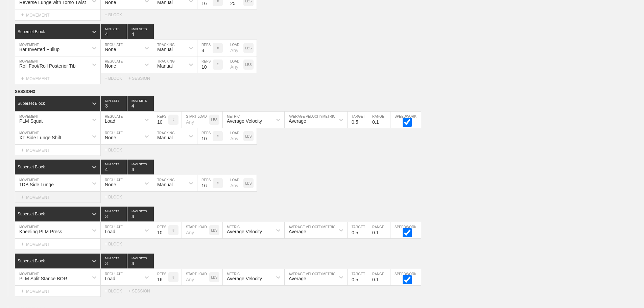 The image size is (644, 308). I want to click on div: PLM Split Stance BOR, so click(43, 279).